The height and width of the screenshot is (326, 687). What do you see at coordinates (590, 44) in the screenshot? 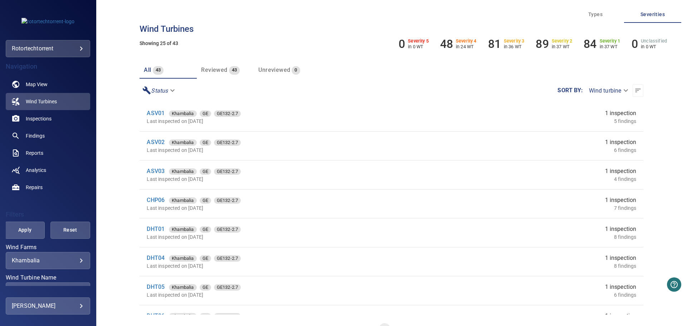
I see `h6: 84` at bounding box center [590, 44].